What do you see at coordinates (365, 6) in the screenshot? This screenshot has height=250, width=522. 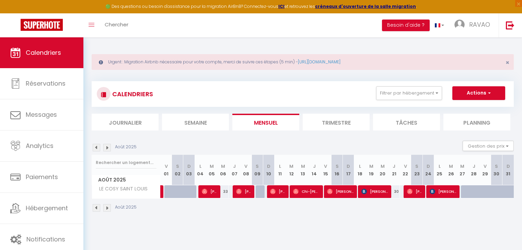 I see `strong: créneaux d'ouverture de la salle migration` at bounding box center [365, 6].